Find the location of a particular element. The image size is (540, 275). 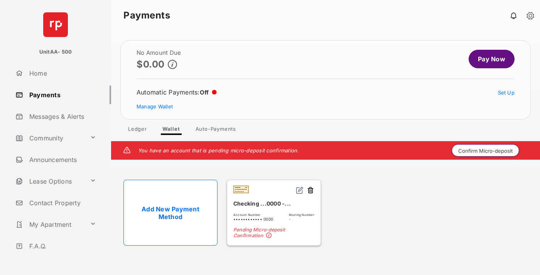

a: F.A.Q. is located at coordinates (62, 246).